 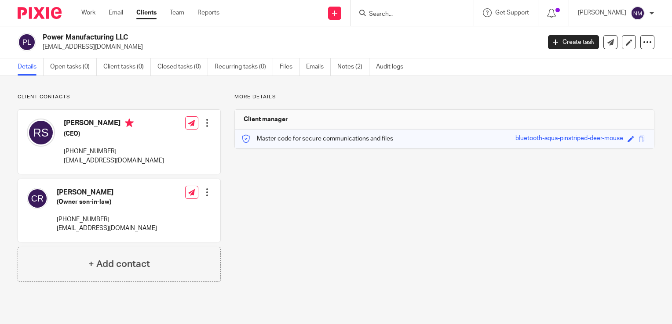 I want to click on a: Open tasks (0), so click(x=73, y=67).